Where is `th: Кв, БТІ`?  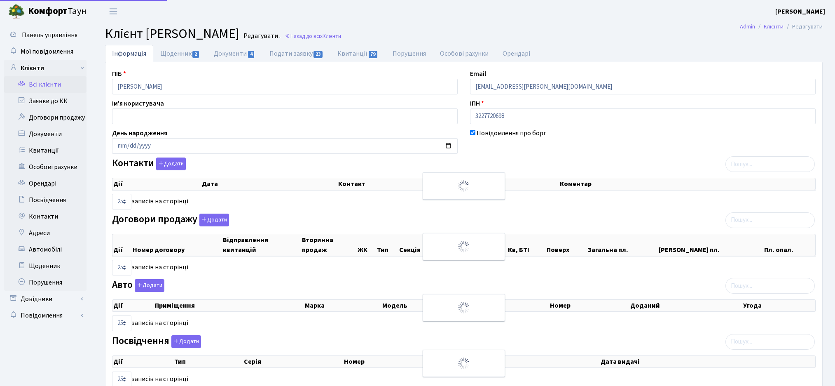 th: Кв, БТІ is located at coordinates (527, 245).